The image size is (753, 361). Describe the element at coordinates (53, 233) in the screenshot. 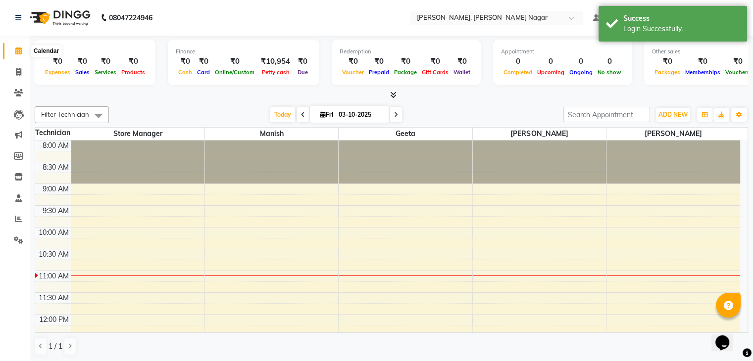

I see `div: 10:00 AM` at that location.